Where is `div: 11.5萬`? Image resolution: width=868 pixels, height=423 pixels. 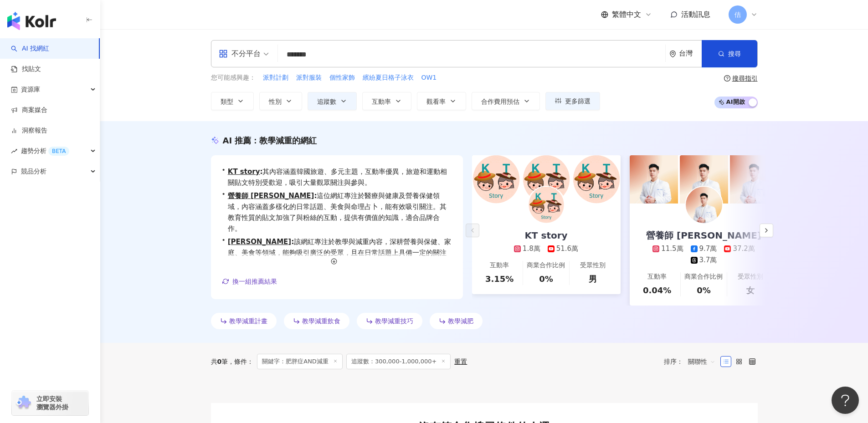
div: 11.5萬 is located at coordinates (672, 249).